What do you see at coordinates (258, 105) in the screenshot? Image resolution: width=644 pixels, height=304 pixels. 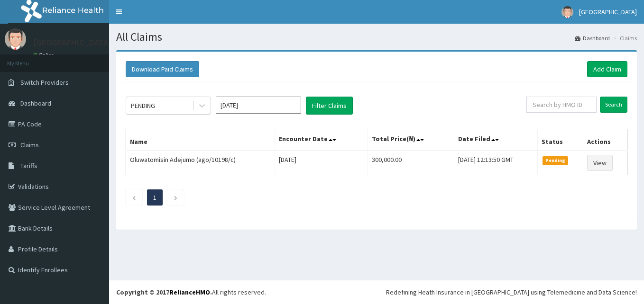 I see `input: Select Month and Year` at bounding box center [258, 105].